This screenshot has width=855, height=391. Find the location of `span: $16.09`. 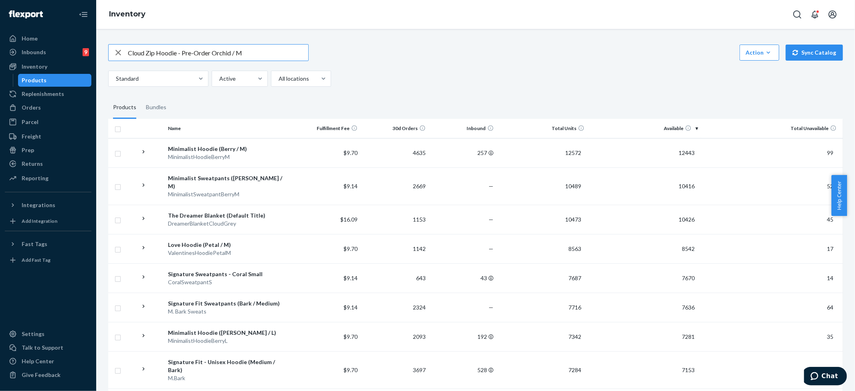

span: $16.09 is located at coordinates (349, 219).